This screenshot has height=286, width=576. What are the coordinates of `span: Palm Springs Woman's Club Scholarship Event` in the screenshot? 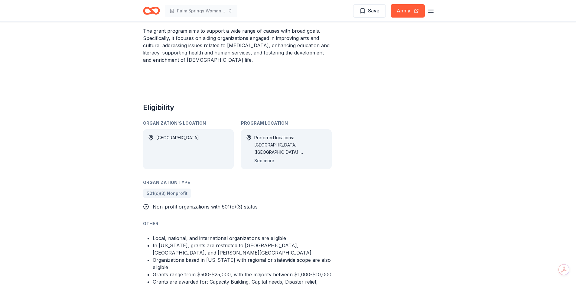 It's located at (201, 11).